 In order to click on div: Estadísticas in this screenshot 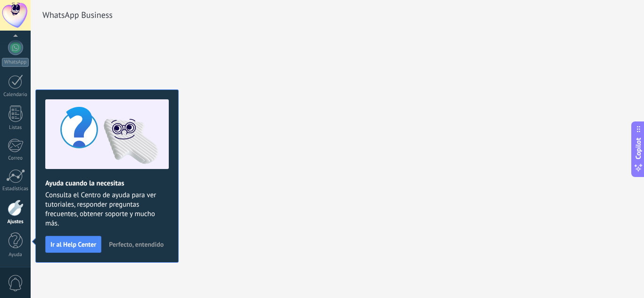, I will do `click(16, 189)`.